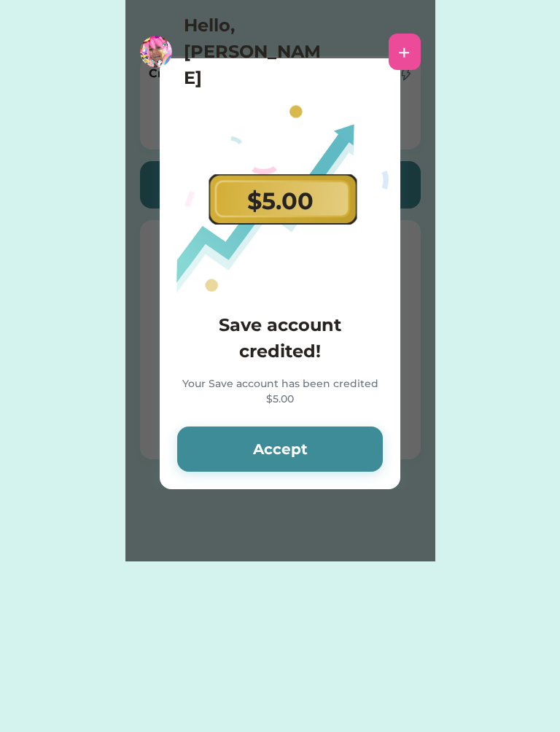 The height and width of the screenshot is (732, 560). What do you see at coordinates (280, 393) in the screenshot?
I see `div: Your Save account has been credited $5.00` at bounding box center [280, 393].